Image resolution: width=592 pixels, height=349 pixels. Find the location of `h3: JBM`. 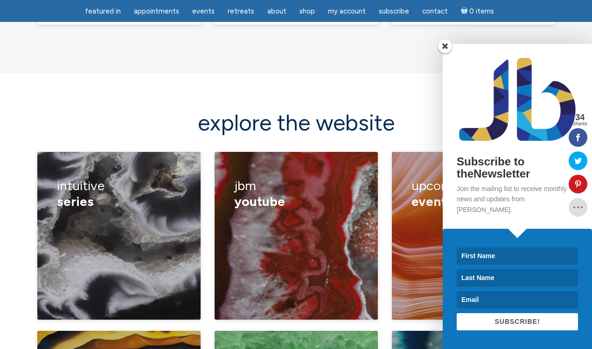

h3: JBM is located at coordinates (296, 194).